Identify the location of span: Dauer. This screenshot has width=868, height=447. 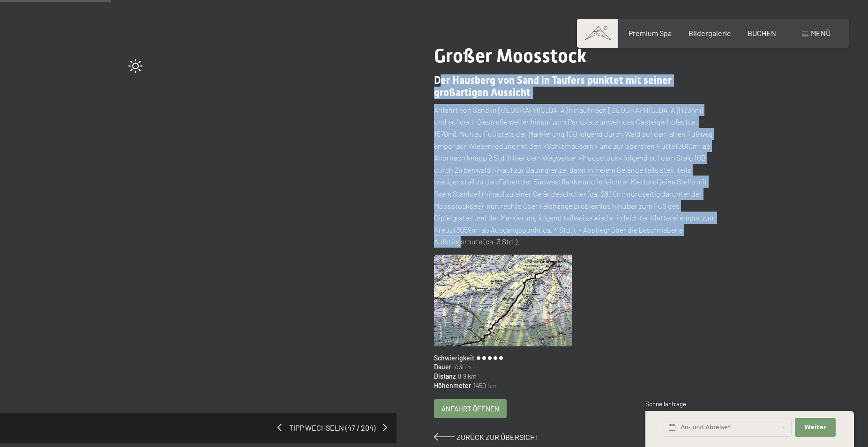
(442, 367).